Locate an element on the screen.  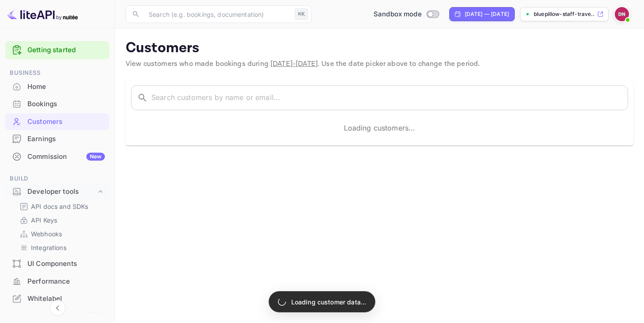
img: Dom Newboult is located at coordinates (622, 14).